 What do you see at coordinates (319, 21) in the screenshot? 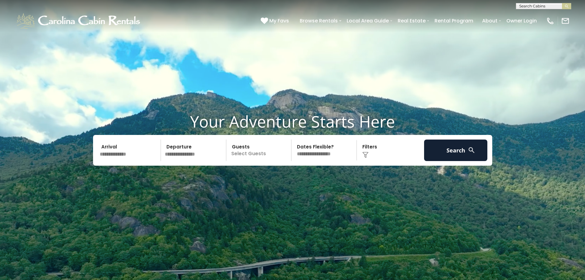
I see `a: Browse Rentals` at bounding box center [319, 21].